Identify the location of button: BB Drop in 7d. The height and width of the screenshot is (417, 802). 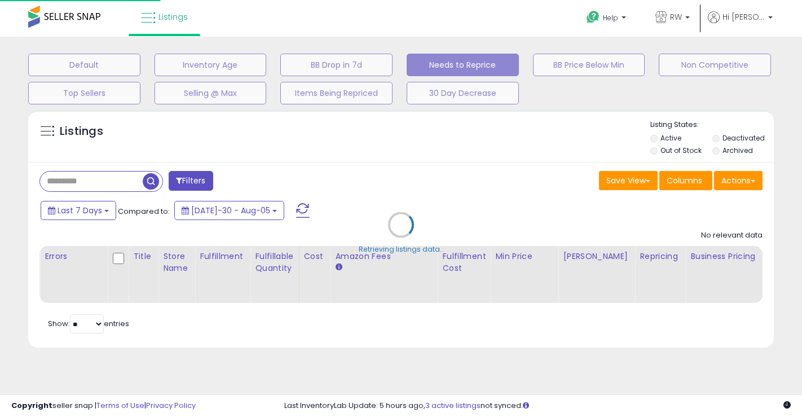
(336, 65).